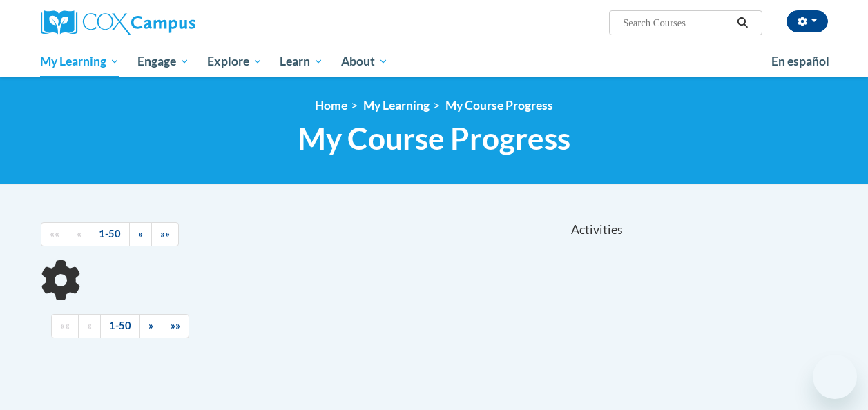  What do you see at coordinates (301, 62) in the screenshot?
I see `a: Learn` at bounding box center [301, 62].